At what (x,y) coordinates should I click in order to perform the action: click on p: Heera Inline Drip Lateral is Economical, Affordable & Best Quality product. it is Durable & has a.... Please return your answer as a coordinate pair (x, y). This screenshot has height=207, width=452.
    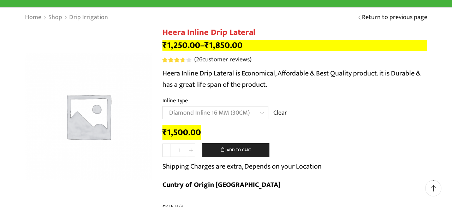
    Looking at the image, I should click on (295, 79).